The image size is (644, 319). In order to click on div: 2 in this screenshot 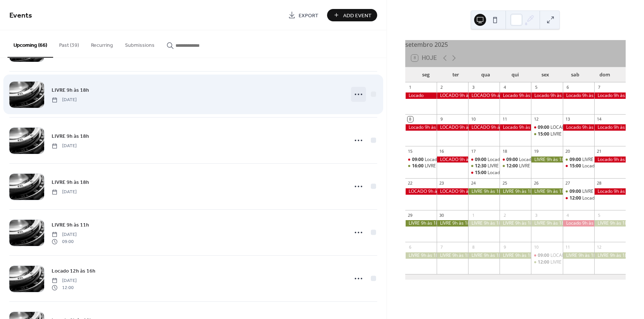, I will do `click(441, 87)`.